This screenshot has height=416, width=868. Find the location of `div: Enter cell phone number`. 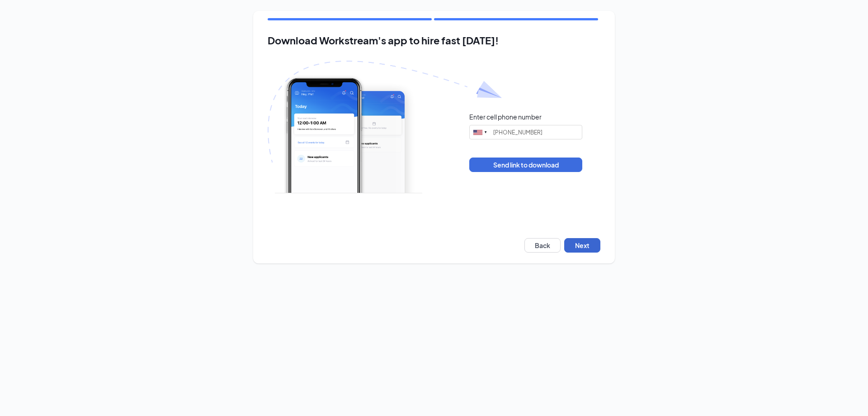

div: Enter cell phone number is located at coordinates (506, 117).